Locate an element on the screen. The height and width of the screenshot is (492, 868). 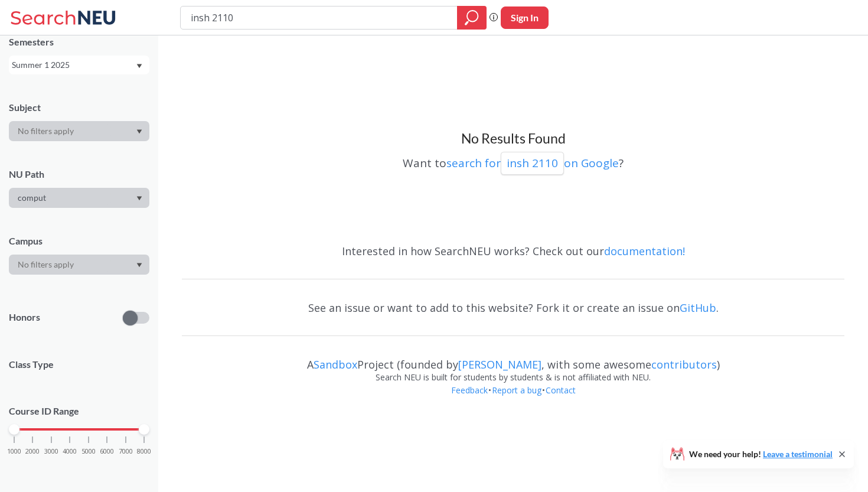
span: 1000 is located at coordinates (14, 451).